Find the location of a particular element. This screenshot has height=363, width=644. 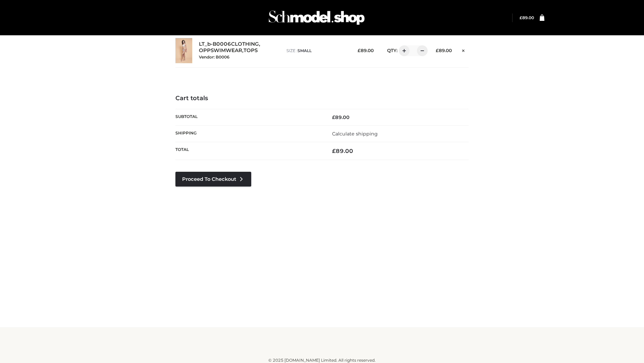

img: Schmodel Admin 964 is located at coordinates (317, 17).